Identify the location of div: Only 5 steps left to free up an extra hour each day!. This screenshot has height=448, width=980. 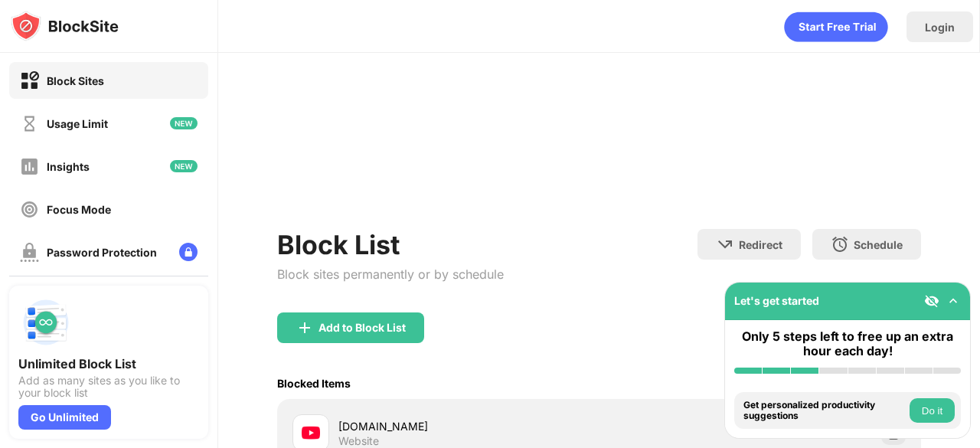
(848, 343).